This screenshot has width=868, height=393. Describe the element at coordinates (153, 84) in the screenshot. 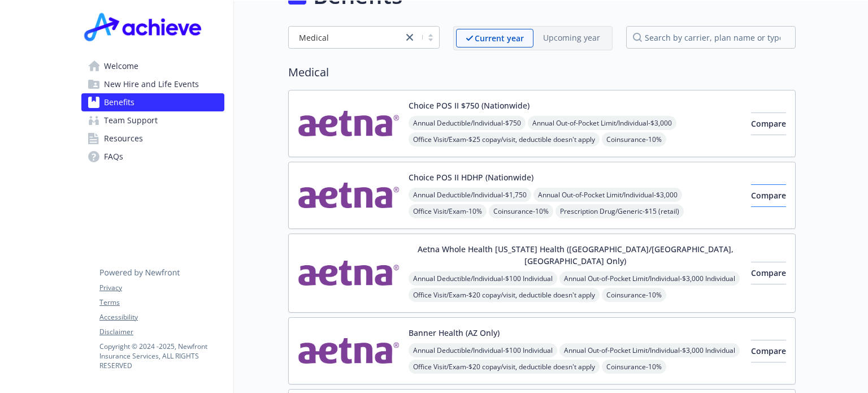

I see `a: New Hire and Life Events` at that location.